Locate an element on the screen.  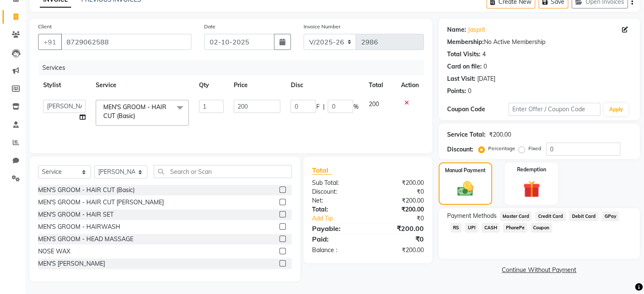
div: Paid: is located at coordinates (336, 239).